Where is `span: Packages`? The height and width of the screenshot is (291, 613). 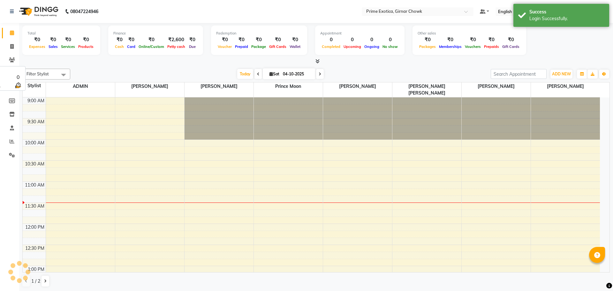 span: Packages is located at coordinates (428, 47).